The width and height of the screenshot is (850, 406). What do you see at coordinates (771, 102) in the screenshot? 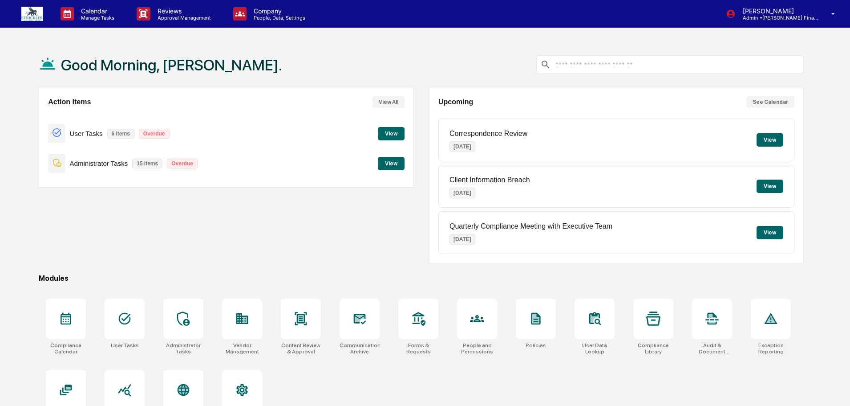
I see `button: See Calendar` at bounding box center [771, 102].